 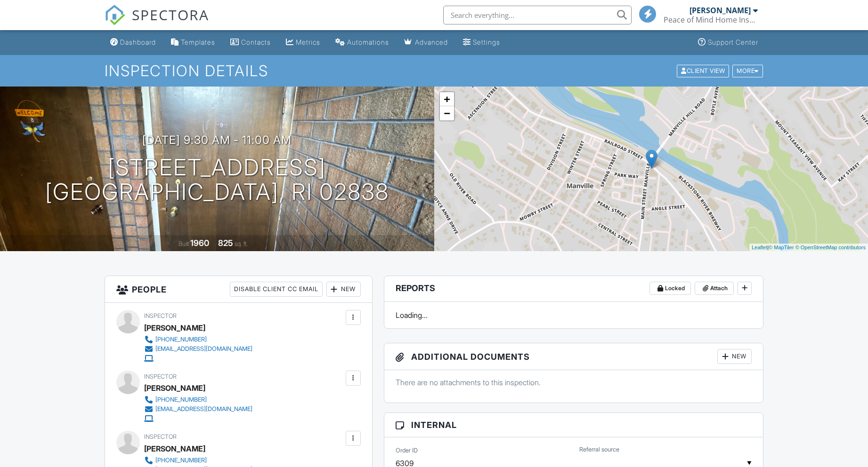 What do you see at coordinates (830, 248) in the screenshot?
I see `a: © OpenStreetMap contributors` at bounding box center [830, 248].